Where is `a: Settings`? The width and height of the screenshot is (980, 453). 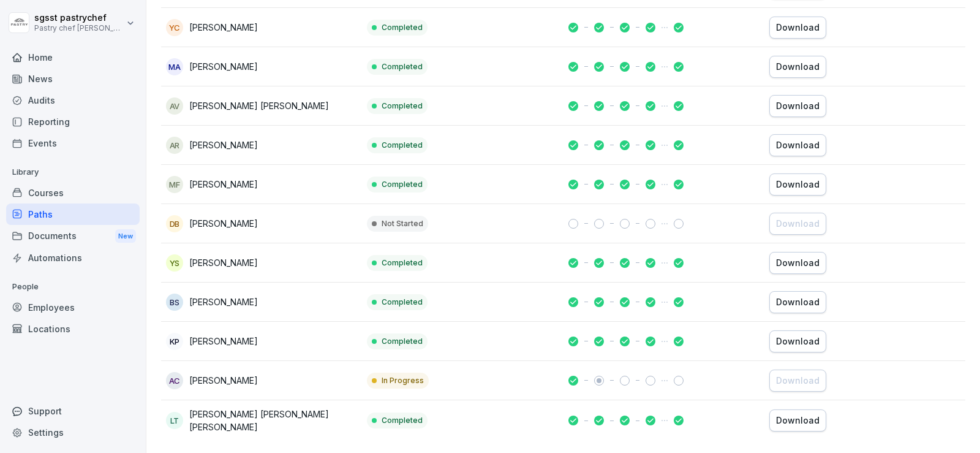 a: Settings is located at coordinates (73, 432).